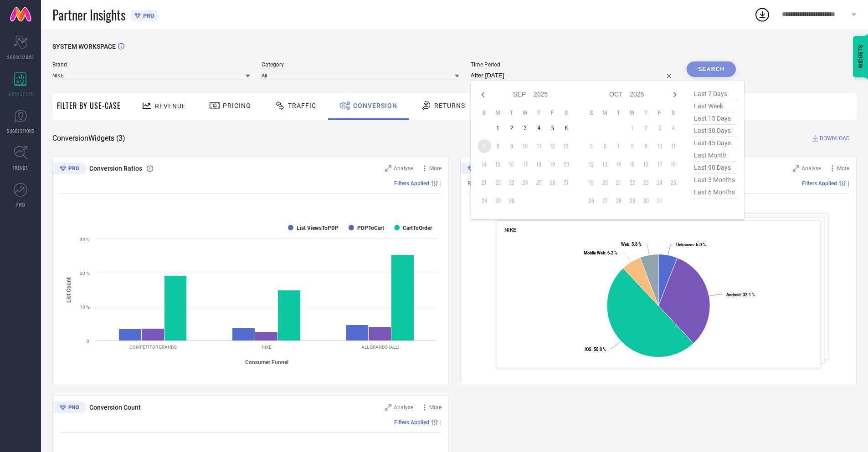  I want to click on td: Wed Sep 03 2025, so click(525, 128).